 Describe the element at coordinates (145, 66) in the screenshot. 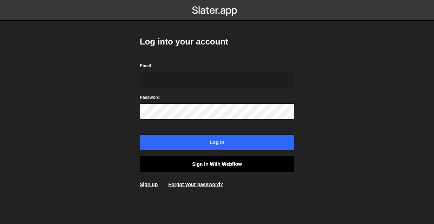

I see `label: Email` at that location.